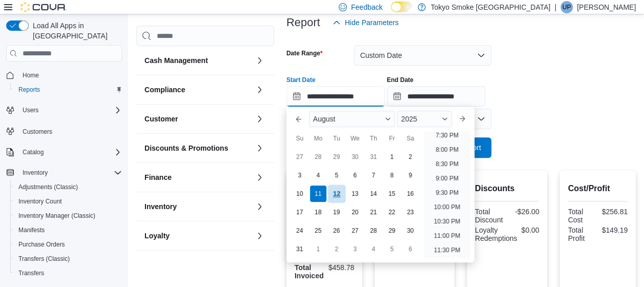 The height and width of the screenshot is (287, 644). Describe the element at coordinates (374, 157) in the screenshot. I see `div: day-31` at that location.